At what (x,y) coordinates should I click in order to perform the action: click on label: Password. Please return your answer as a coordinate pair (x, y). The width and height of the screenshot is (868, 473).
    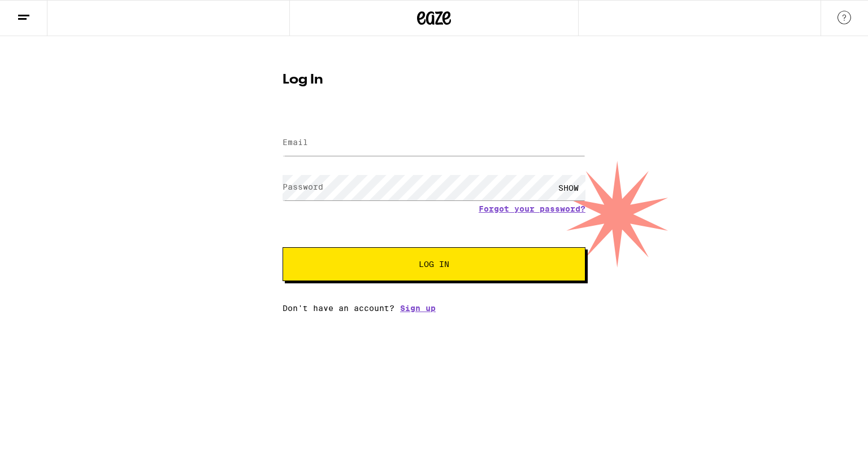
    Looking at the image, I should click on (303, 187).